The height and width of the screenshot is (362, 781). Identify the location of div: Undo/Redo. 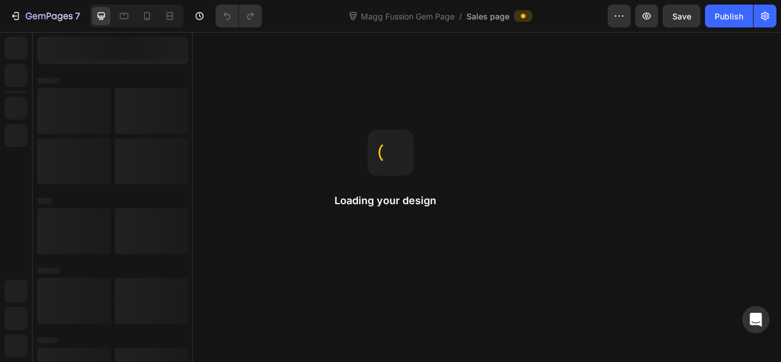
(238, 16).